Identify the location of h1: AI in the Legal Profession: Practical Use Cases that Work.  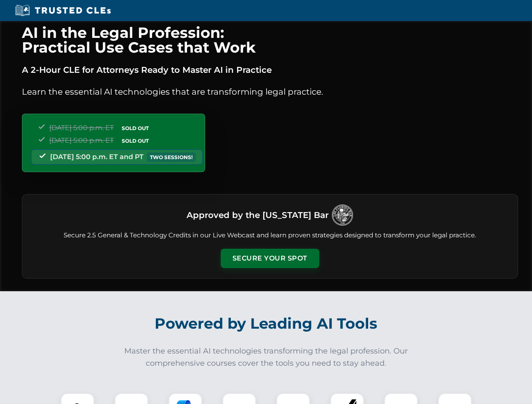
(270, 40).